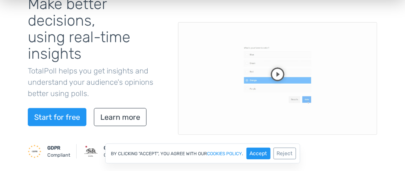 Image resolution: width=405 pixels, height=171 pixels. Describe the element at coordinates (225, 153) in the screenshot. I see `a: cookies policy` at that location.